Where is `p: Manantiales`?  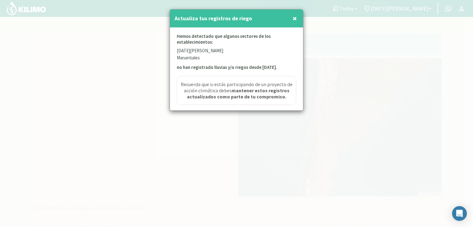
p: Manantiales is located at coordinates (237, 58).